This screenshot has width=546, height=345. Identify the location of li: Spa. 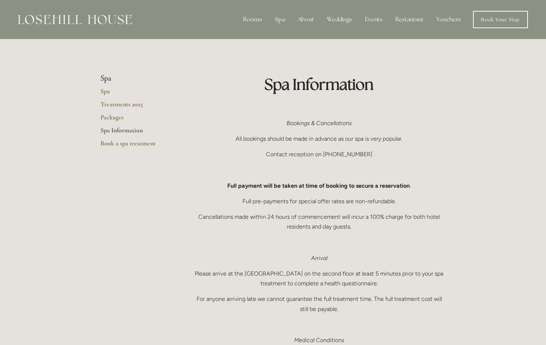
(135, 78).